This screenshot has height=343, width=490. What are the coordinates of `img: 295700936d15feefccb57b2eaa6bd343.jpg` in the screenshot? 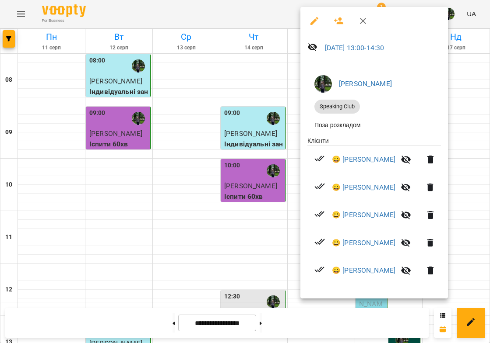 It's located at (323, 84).